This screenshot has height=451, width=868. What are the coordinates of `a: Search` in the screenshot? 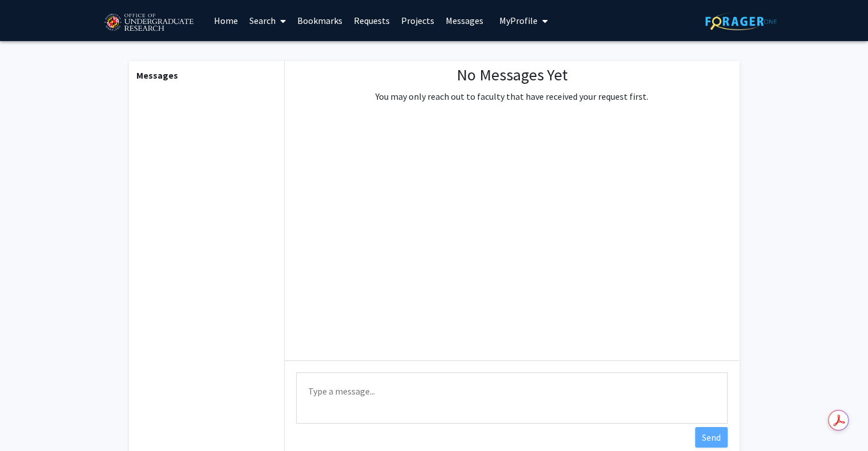 It's located at (268, 21).